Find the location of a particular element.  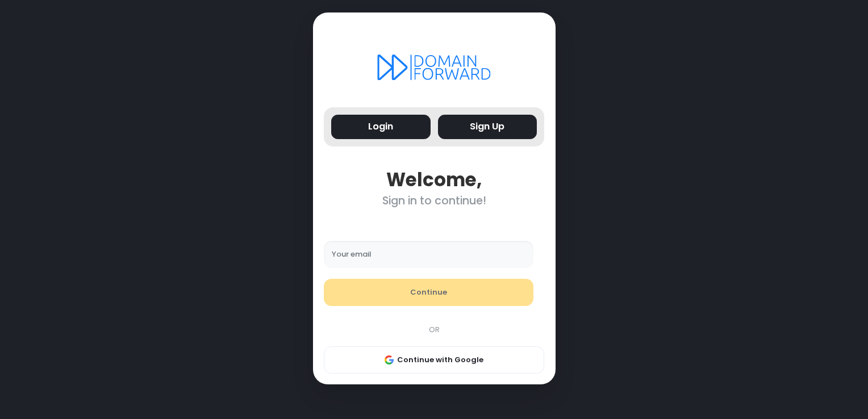

div: Sign in to continue! is located at coordinates (434, 201).